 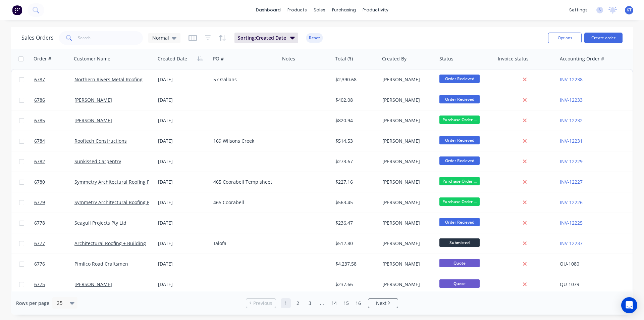 I want to click on div: $402.08, so click(x=355, y=100).